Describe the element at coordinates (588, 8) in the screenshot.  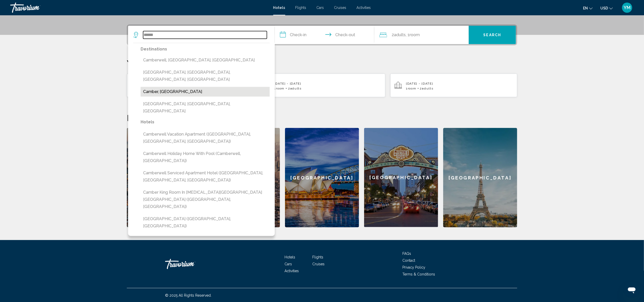
I see `button: Change language` at that location.